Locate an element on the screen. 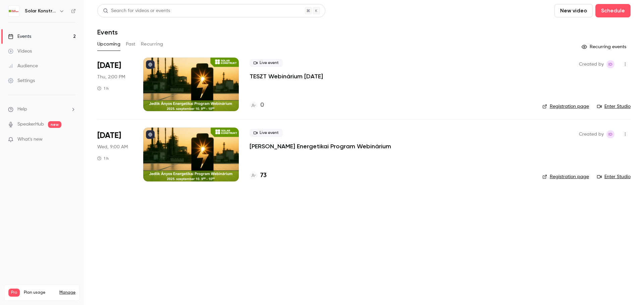  a: 73 is located at coordinates (258, 176).